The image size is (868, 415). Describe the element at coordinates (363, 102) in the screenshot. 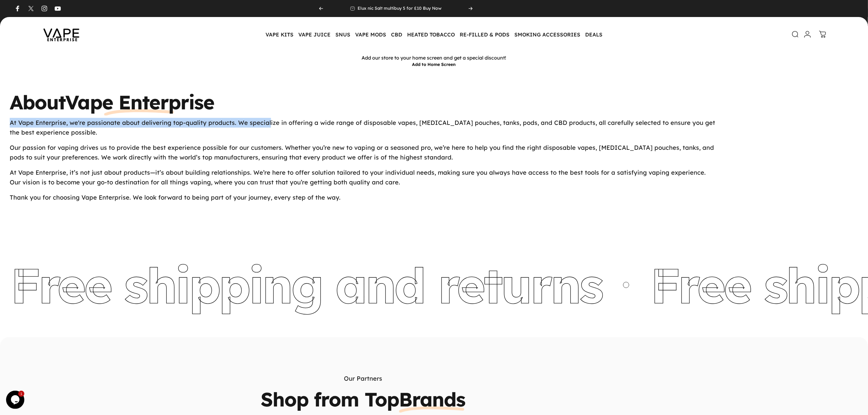

I see `h2: About` at that location.